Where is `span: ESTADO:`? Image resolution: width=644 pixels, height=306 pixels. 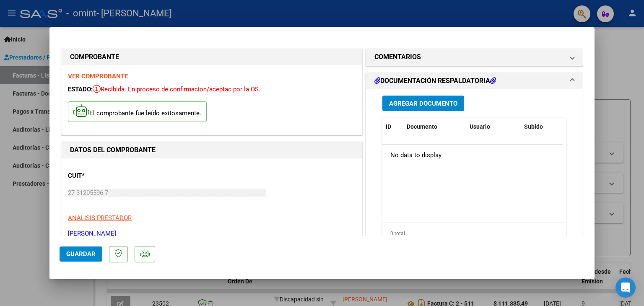 span: ESTADO: is located at coordinates (80, 89).